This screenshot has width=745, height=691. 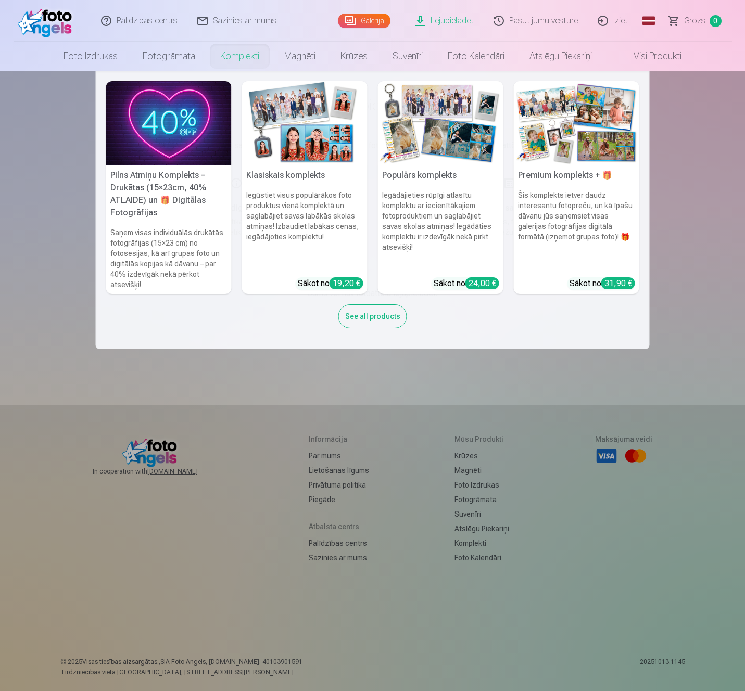 I want to click on div: 24,00 €, so click(x=482, y=283).